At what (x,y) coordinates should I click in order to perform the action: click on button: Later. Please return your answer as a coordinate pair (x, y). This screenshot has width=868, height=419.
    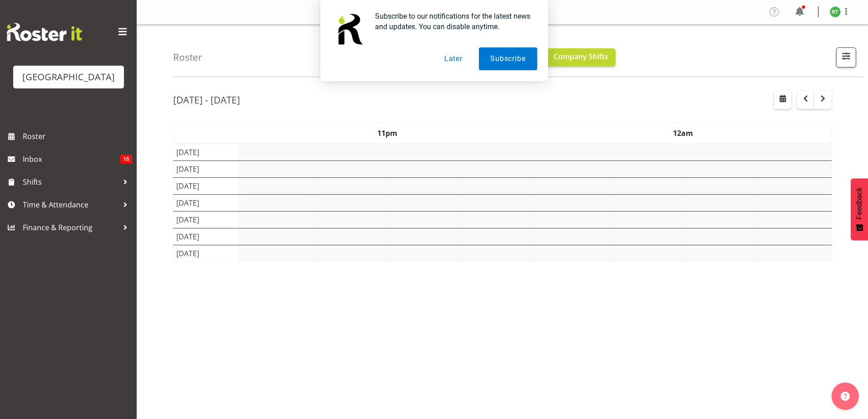
    Looking at the image, I should click on (454, 59).